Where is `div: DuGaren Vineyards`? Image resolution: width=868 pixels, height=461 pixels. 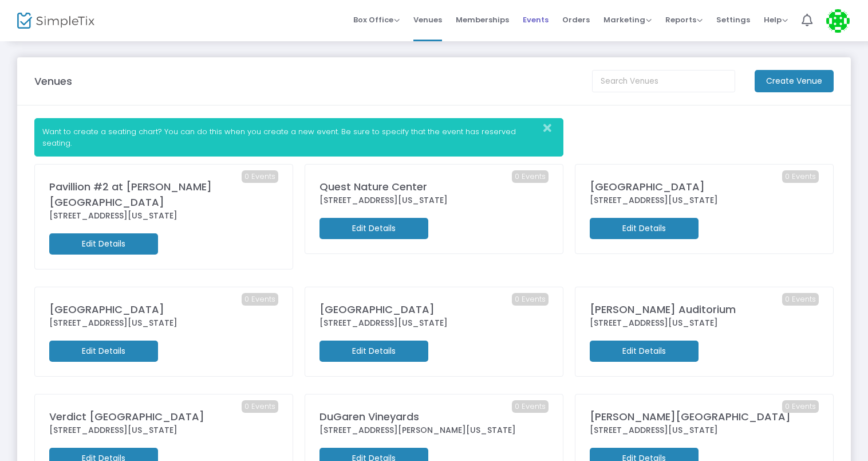
div: DuGaren Vineyards is located at coordinates (434, 416).